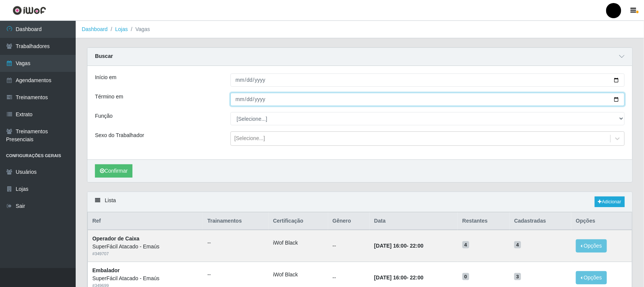 Image resolution: width=644 pixels, height=287 pixels. What do you see at coordinates (145, 221) in the screenshot?
I see `th: Ref` at bounding box center [145, 221].